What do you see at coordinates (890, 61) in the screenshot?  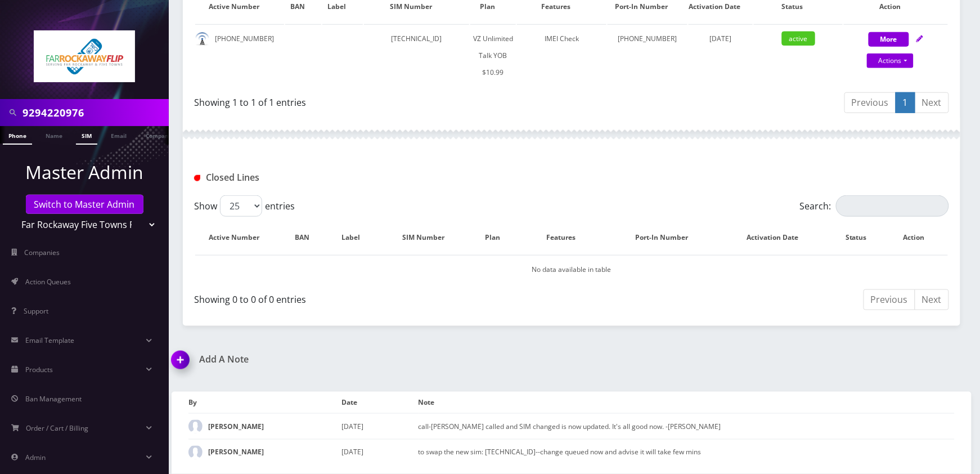 I see `a: Actions` at bounding box center [890, 61].